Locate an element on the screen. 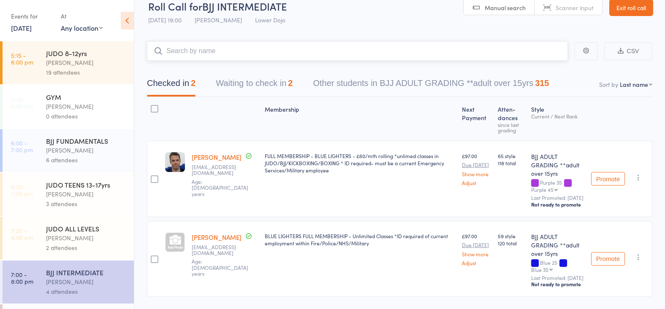 Image resolution: width=665 pixels, height=309 pixels. div: BLUE LIGHTERS FULL MEMBERSHIP - Unlimited Classes *ID required of current employment within Fire/... is located at coordinates (360, 240).